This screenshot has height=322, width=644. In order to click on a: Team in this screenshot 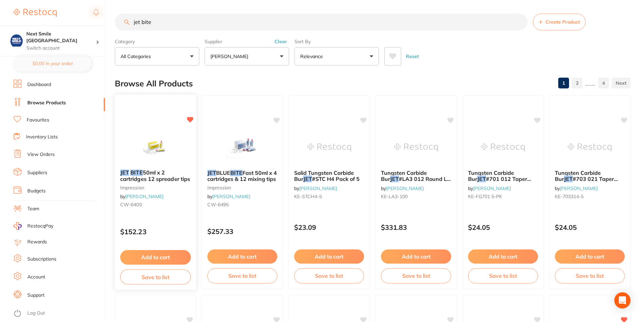, I will do `click(33, 209)`.